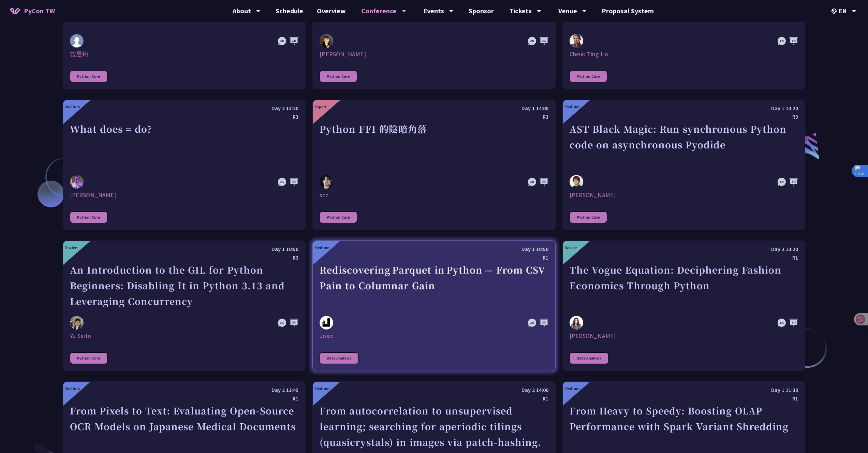 The width and height of the screenshot is (868, 453). I want to click on img: scc, so click(326, 182).